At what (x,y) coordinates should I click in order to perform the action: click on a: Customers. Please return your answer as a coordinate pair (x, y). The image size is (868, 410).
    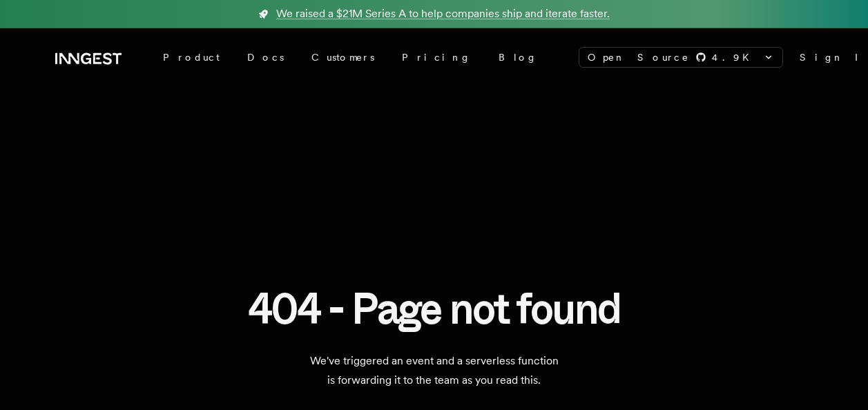
    Looking at the image, I should click on (342, 58).